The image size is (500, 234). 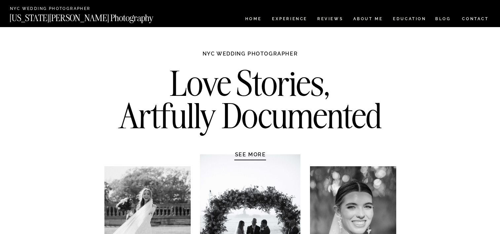 I want to click on a: CONTACT, so click(x=476, y=19).